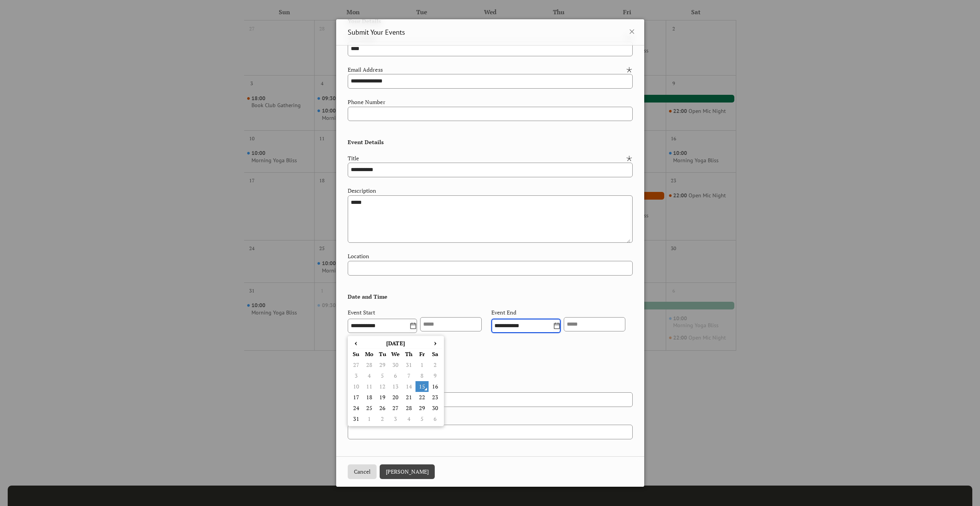 This screenshot has height=506, width=980. I want to click on td: 23, so click(436, 397).